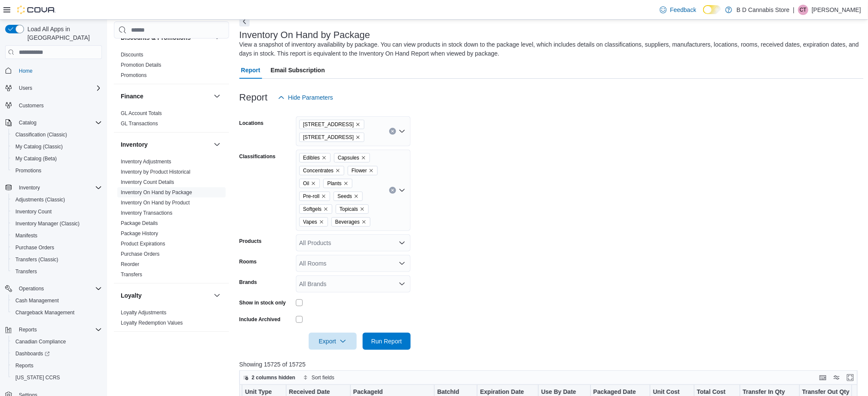 The width and height of the screenshot is (868, 396). What do you see at coordinates (140, 223) in the screenshot?
I see `a: Package Details` at bounding box center [140, 223].